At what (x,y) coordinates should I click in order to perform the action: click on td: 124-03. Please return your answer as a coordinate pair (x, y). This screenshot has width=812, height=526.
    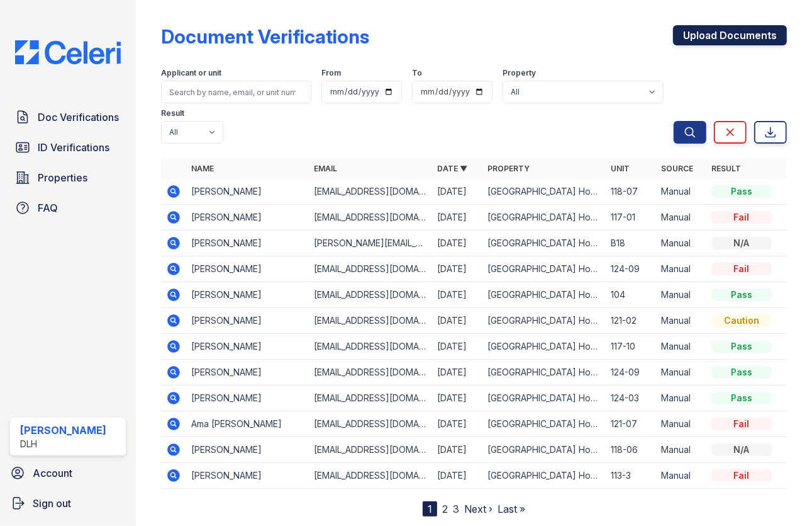
    Looking at the image, I should click on (631, 398).